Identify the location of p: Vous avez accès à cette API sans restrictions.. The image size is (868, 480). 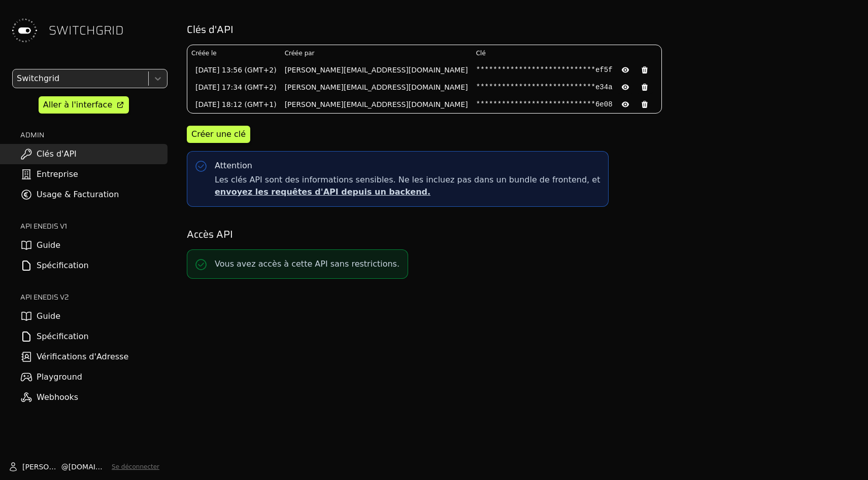
(307, 264).